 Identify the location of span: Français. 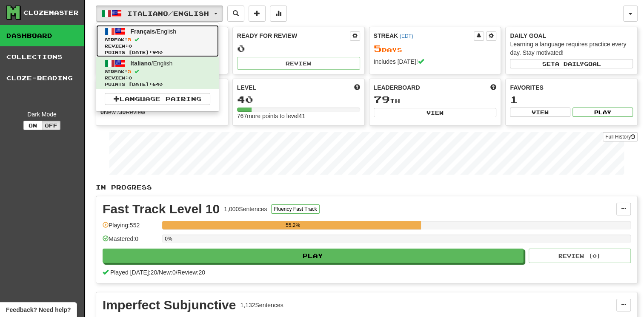
(143, 32).